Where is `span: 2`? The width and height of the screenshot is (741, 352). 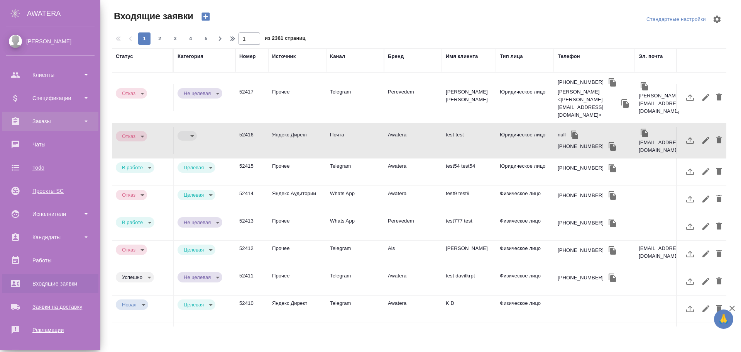
span: 2 is located at coordinates (160, 39).